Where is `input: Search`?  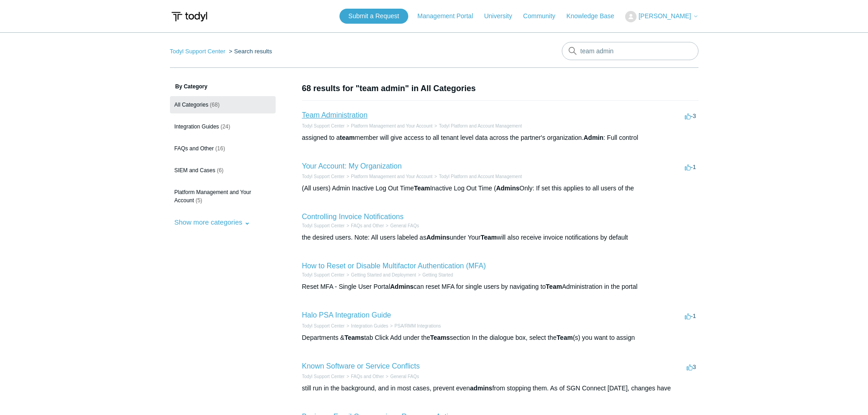
input: Search is located at coordinates (630, 51).